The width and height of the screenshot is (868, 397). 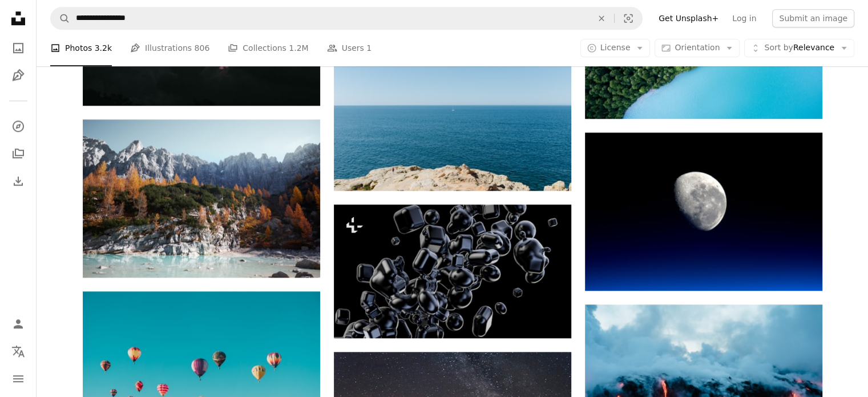 I want to click on button: Orientation, so click(x=696, y=48).